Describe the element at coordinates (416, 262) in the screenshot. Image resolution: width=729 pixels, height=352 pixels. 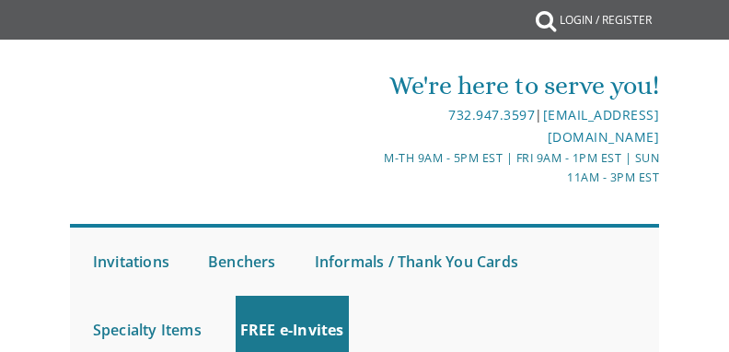
I see `a: Informals / Thank You Cards` at that location.